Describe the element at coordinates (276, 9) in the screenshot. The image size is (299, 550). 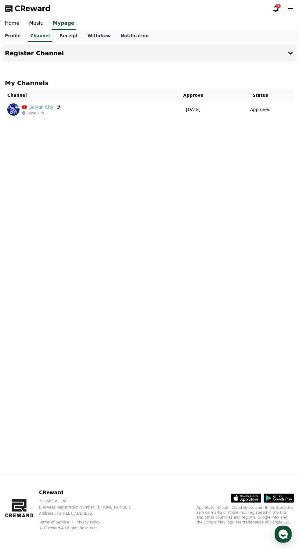
I see `a: 1` at that location.